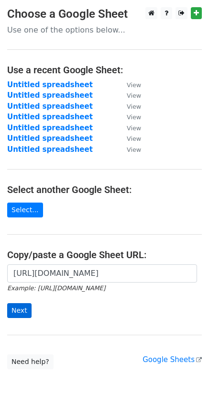  What do you see at coordinates (172, 360) in the screenshot?
I see `a: Google Sheets` at bounding box center [172, 360].